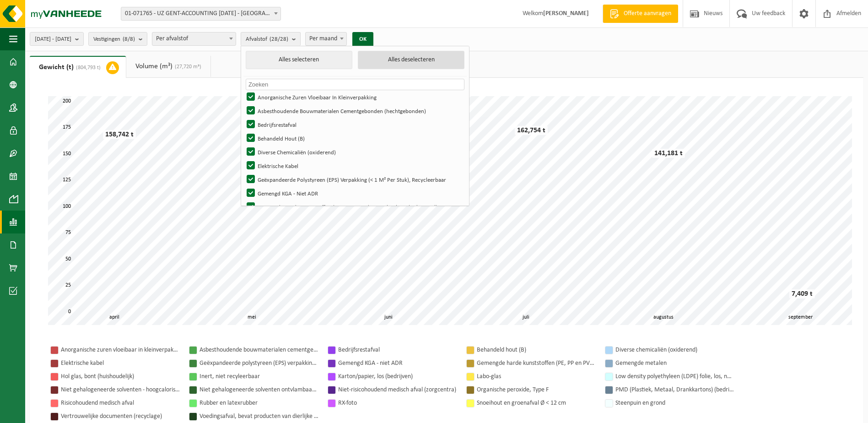 Image resolution: width=868 pixels, height=423 pixels. What do you see at coordinates (298, 60) in the screenshot?
I see `button: Alles selecteren` at bounding box center [298, 60].